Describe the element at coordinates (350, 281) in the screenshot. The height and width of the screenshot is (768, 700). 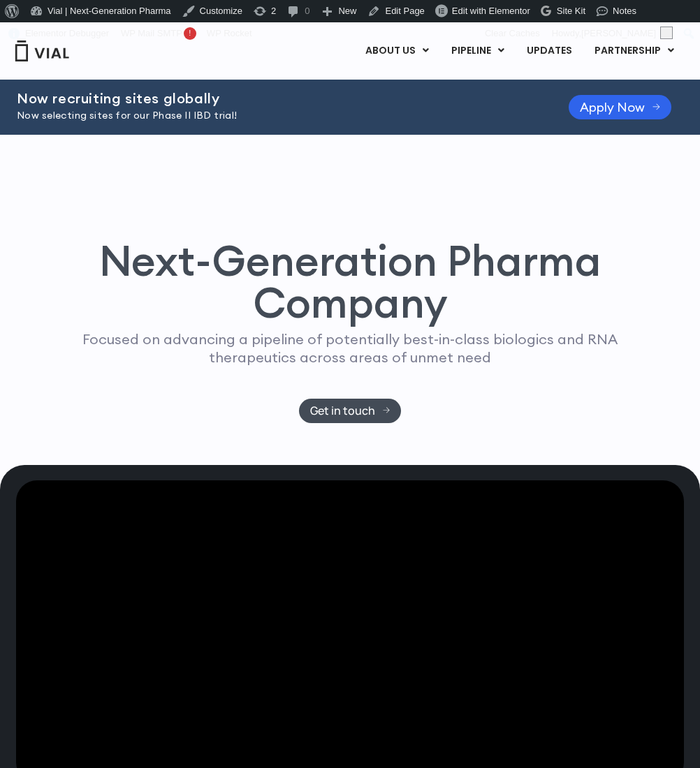
I see `h1: Next-Generation Pharma Company` at that location.